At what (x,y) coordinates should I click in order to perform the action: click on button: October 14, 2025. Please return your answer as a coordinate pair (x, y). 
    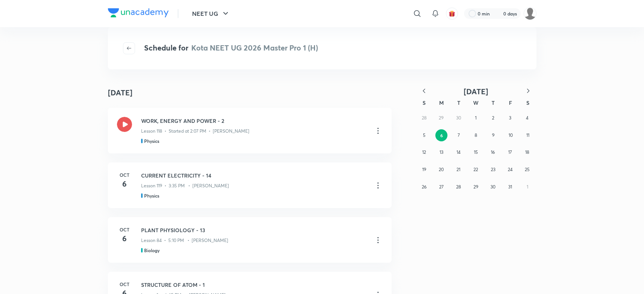
    Looking at the image, I should click on (458, 152).